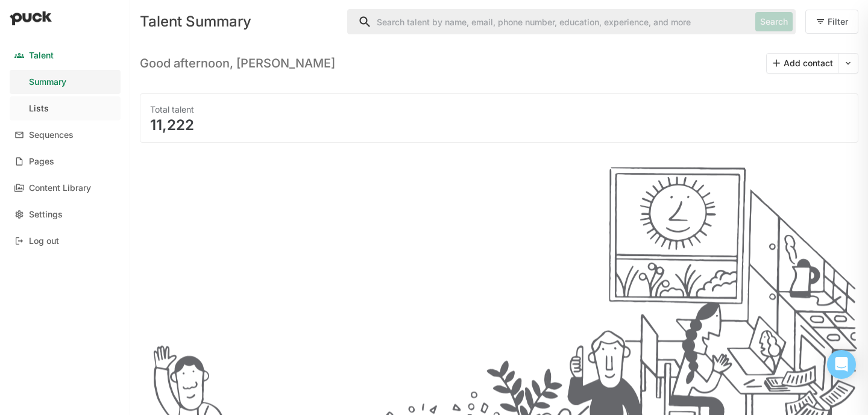 Image resolution: width=868 pixels, height=415 pixels. I want to click on a: Talent, so click(65, 55).